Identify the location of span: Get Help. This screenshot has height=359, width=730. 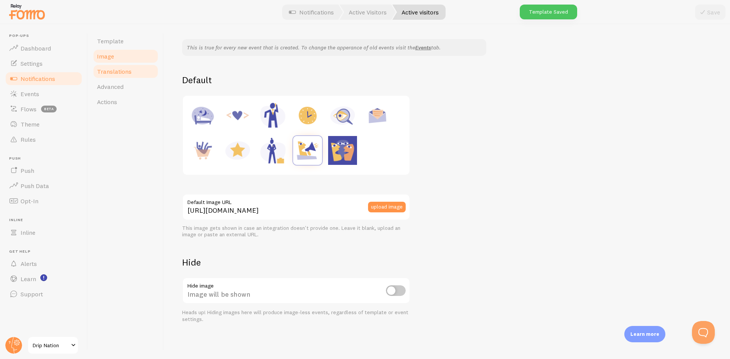
(46, 252).